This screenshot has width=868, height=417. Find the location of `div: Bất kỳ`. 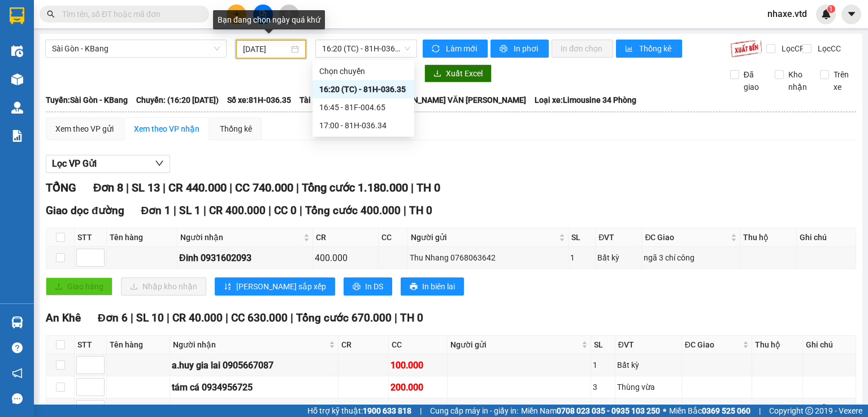

div: Bất kỳ is located at coordinates (648, 366).